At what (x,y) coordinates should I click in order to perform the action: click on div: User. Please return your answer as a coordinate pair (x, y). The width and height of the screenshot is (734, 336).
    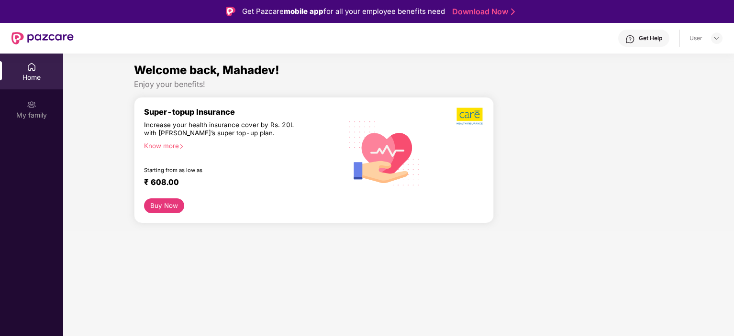
    Looking at the image, I should click on (696, 38).